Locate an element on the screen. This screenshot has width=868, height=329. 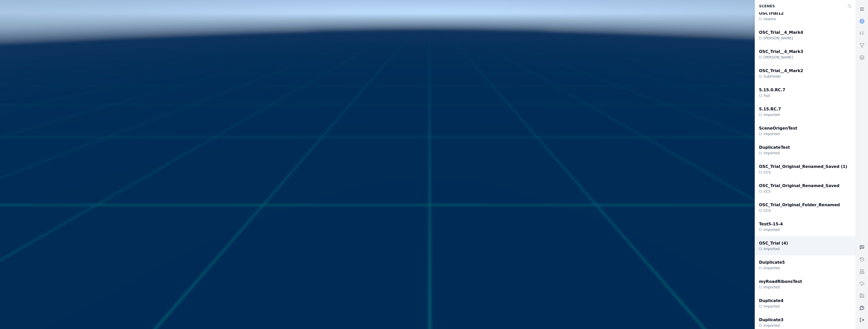
div: OSC_Trial_Original_Folder_Renamed is located at coordinates (799, 205).